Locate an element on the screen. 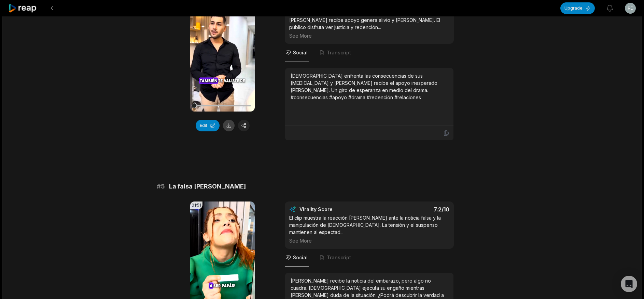 This screenshot has height=299, width=644. span: # 5 is located at coordinates (160, 186).